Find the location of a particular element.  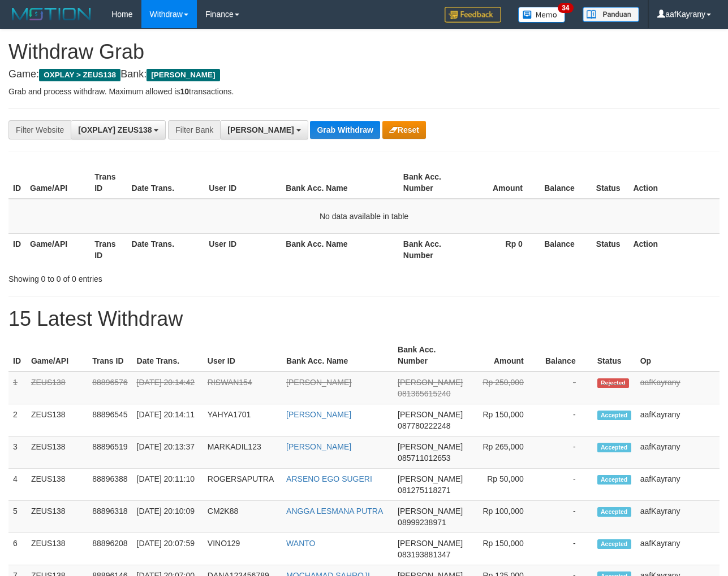

div: Showing 0 to 0 of 0 entries is located at coordinates (152, 276).